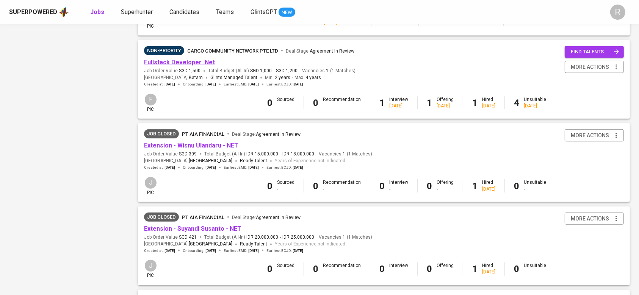 Image resolution: width=639 pixels, height=295 pixels. What do you see at coordinates (273, 12) in the screenshot?
I see `a: GlintsGPT NEW` at bounding box center [273, 12].